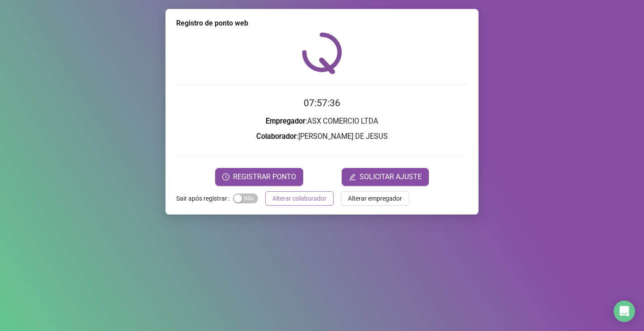 This screenshot has height=331, width=644. What do you see at coordinates (625, 311) in the screenshot?
I see `div: Open Intercom Messenger` at bounding box center [625, 311].